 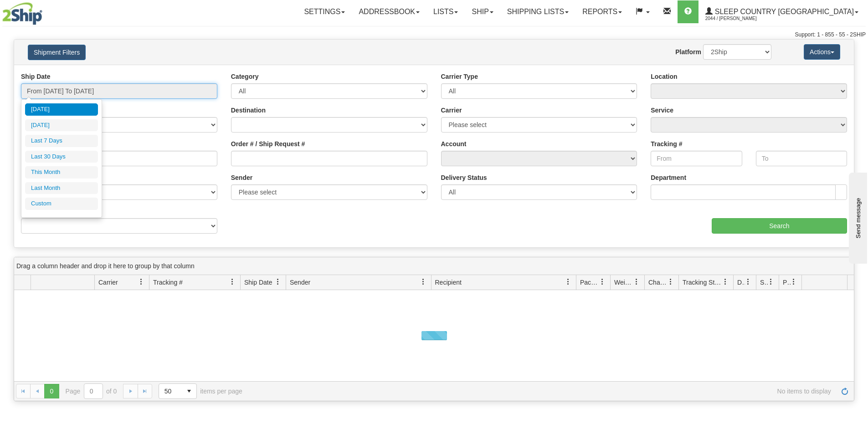 I want to click on label: Platform, so click(x=688, y=52).